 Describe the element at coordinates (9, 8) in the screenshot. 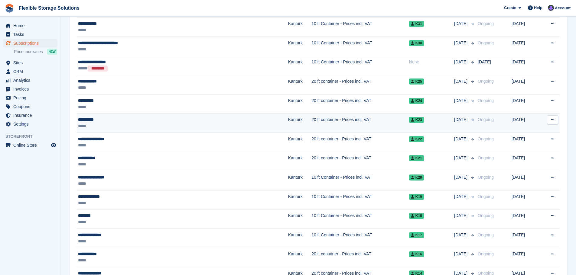

I see `img: stora-icon-8386f47178a22dfd0bd8f6a31ec36ba5ce8667c1dd55bd0f319d3a0aa187defe.svg` at that location.